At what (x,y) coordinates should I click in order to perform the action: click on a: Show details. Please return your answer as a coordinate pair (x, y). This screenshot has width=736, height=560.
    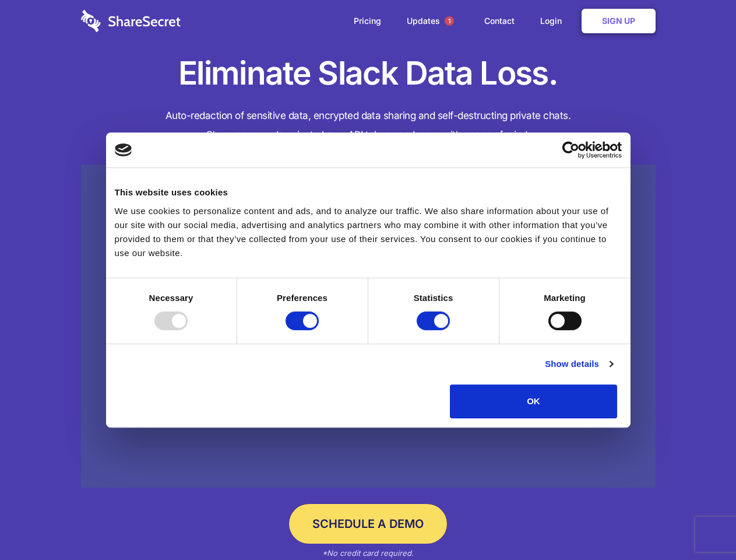
    Looking at the image, I should click on (578, 364).